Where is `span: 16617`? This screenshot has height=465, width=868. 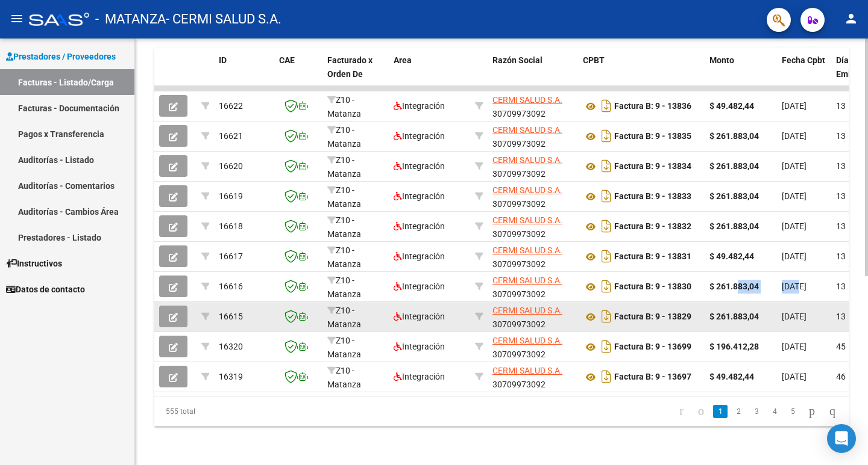
span: 16617 is located at coordinates (230, 256).